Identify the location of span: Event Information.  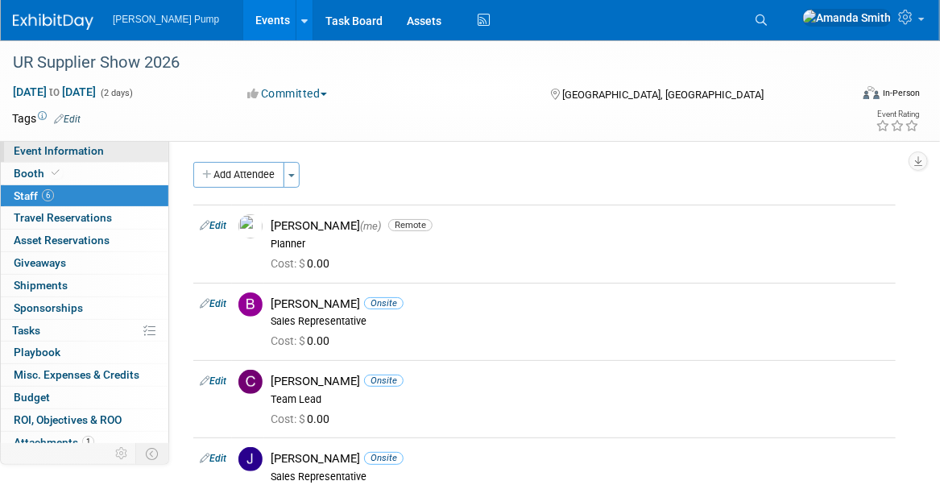
(59, 151).